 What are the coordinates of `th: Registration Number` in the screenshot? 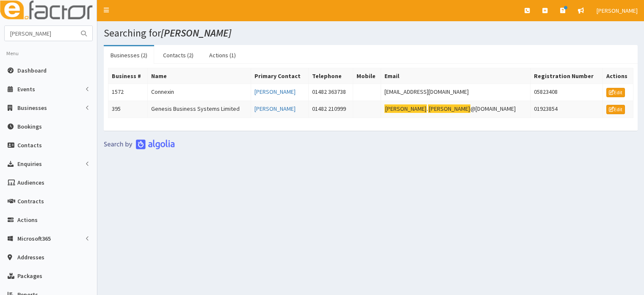 It's located at (567, 75).